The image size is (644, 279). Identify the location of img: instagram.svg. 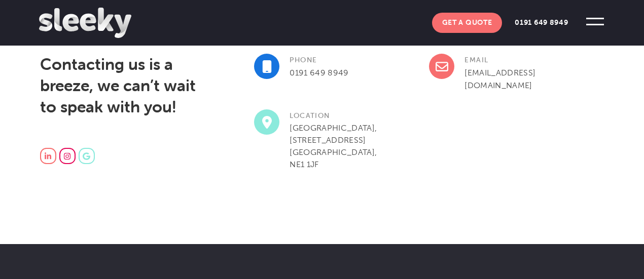
(67, 156).